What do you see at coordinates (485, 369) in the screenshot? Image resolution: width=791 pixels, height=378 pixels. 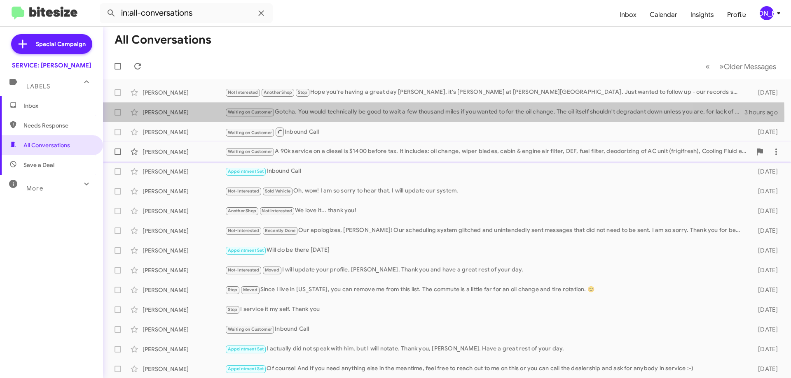 I see `div: Of course! And if you need anything else in the meantime, feel free to reach out to me on this or...` at bounding box center [485, 369].